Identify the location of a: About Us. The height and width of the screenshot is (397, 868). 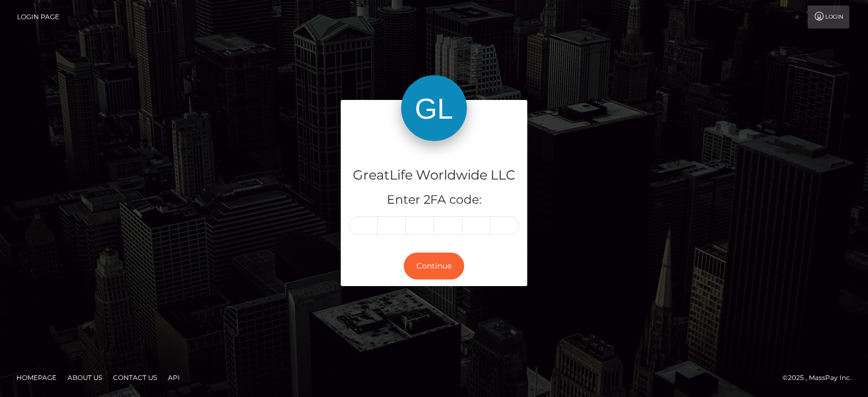
(85, 377).